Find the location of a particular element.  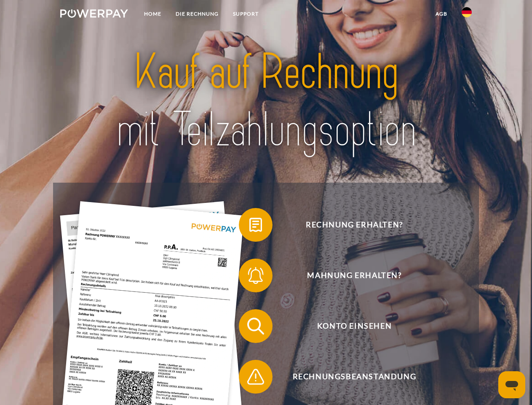

button: Konto einsehen is located at coordinates (349, 326).